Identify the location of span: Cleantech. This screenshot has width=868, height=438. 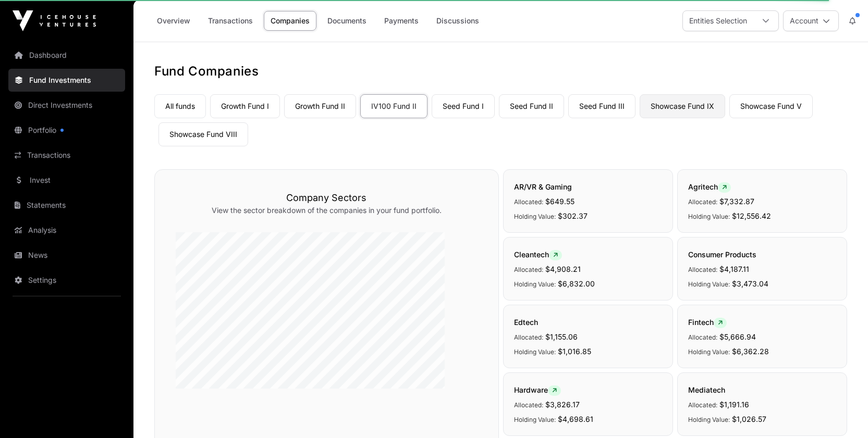
(538, 255).